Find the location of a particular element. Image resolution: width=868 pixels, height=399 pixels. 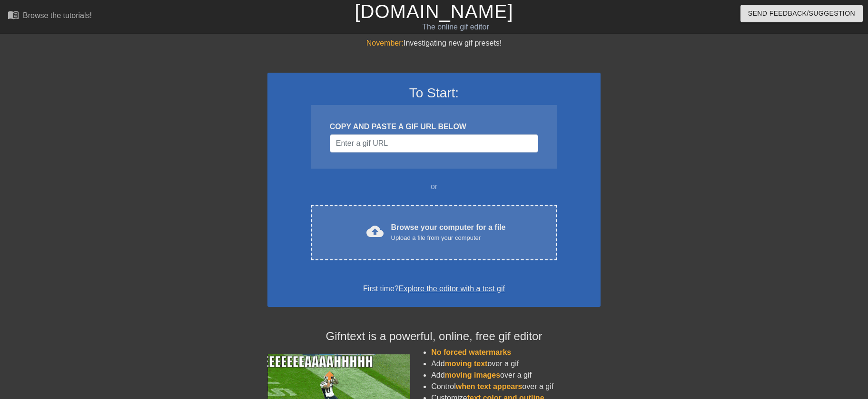

a: Browse the tutorials! is located at coordinates (49, 16).